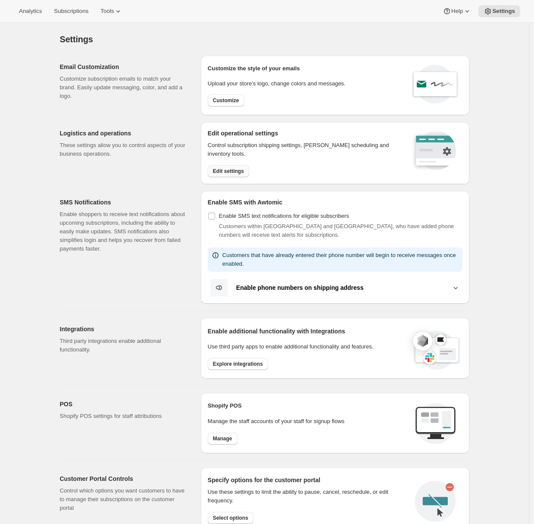  Describe the element at coordinates (231, 518) in the screenshot. I see `span: Select options` at that location.